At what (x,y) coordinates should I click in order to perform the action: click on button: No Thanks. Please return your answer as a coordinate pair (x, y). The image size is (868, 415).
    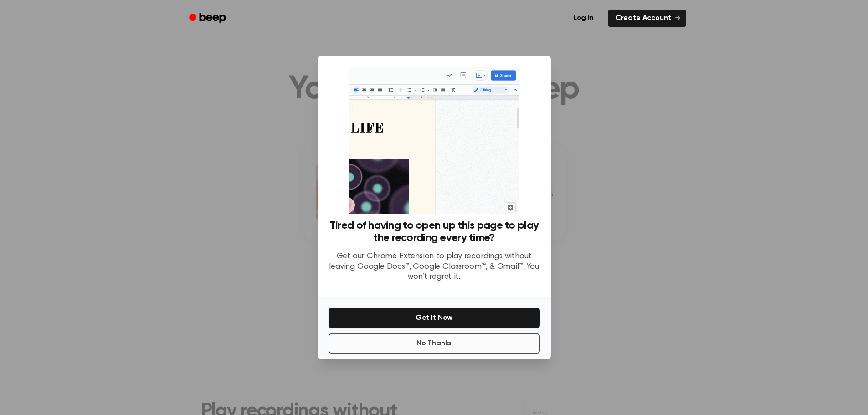
    Looking at the image, I should click on (434, 344).